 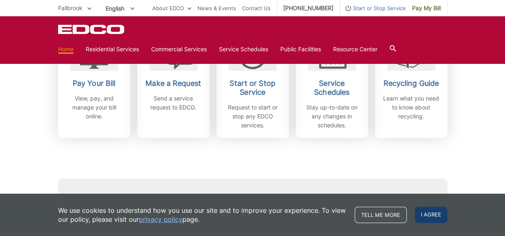 What do you see at coordinates (381, 215) in the screenshot?
I see `a: Tell me more` at bounding box center [381, 215].